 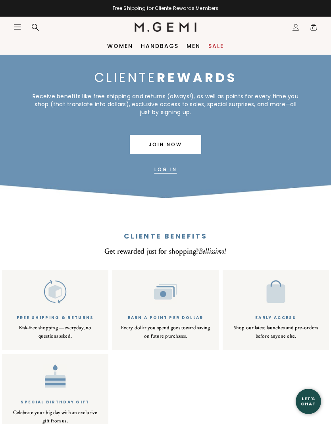 I want to click on div: Get rewarded just for shopping?, so click(x=165, y=252).